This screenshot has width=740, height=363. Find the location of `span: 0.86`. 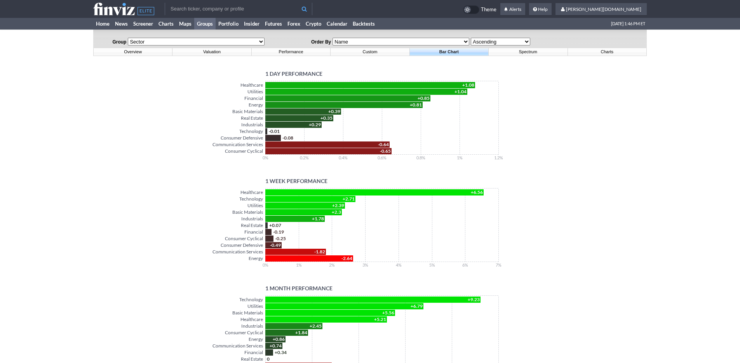

span: 0.86 is located at coordinates (280, 339).